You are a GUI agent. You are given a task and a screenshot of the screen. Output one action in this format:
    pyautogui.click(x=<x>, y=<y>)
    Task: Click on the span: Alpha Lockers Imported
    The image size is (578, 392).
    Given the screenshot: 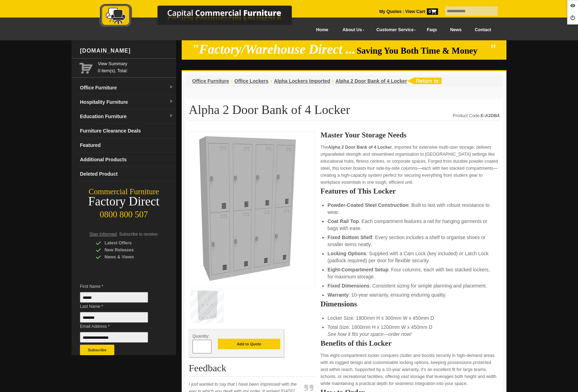 What is the action you would take?
    pyautogui.click(x=302, y=81)
    